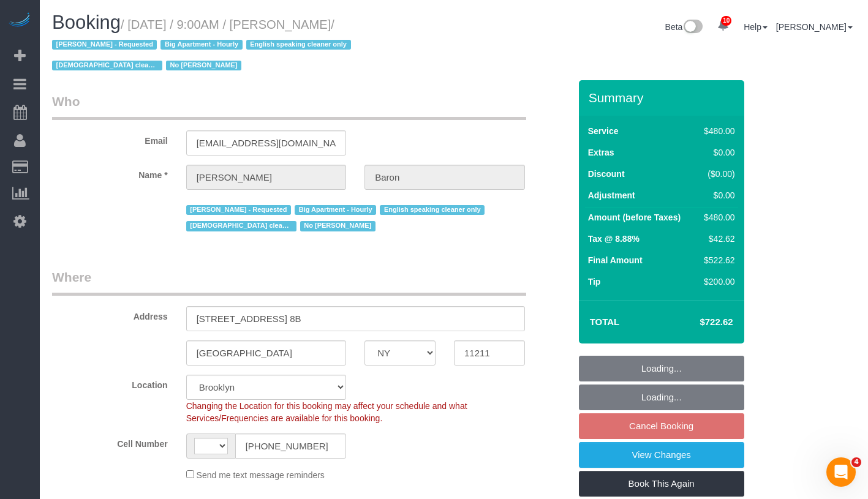  What do you see at coordinates (698, 322) in the screenshot?
I see `h4: $722.62` at bounding box center [698, 322].